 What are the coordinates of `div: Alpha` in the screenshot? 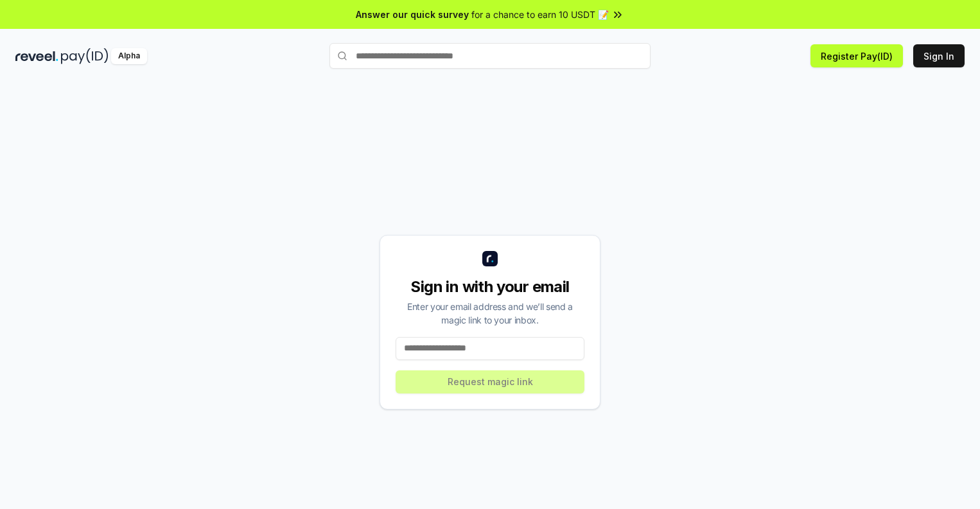 It's located at (129, 56).